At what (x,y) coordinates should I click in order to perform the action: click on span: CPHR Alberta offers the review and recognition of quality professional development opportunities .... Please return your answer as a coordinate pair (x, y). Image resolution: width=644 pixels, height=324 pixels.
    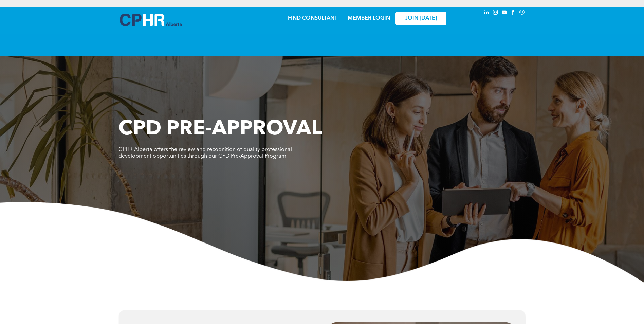
    Looking at the image, I should click on (205, 153).